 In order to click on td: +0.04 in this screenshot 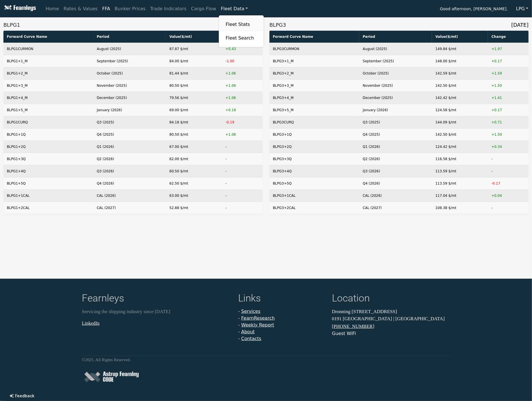, I will do `click(508, 195)`.